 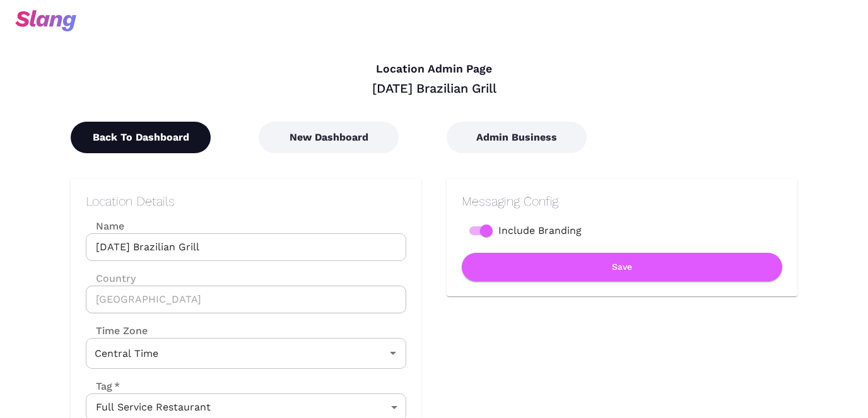 I want to click on button: New Dashboard, so click(x=329, y=138).